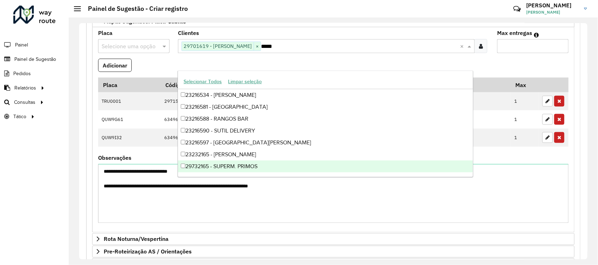  I want to click on td: QUW9G61, so click(129, 120).